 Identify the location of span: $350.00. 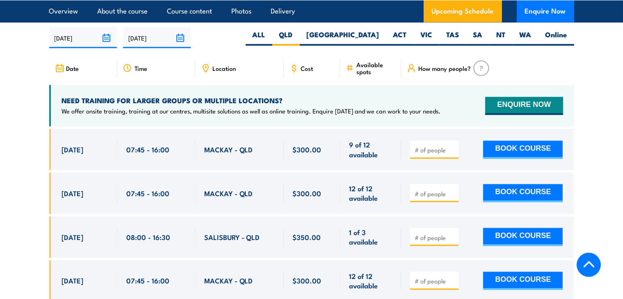
(307, 237).